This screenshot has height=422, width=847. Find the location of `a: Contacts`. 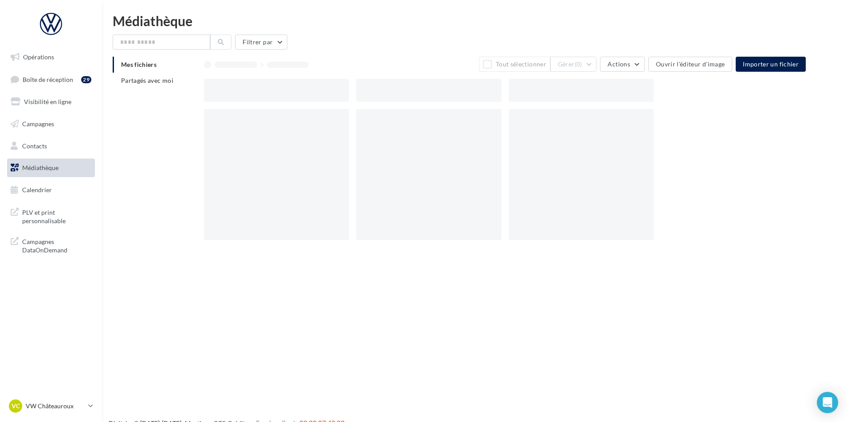

a: Contacts is located at coordinates (51, 146).